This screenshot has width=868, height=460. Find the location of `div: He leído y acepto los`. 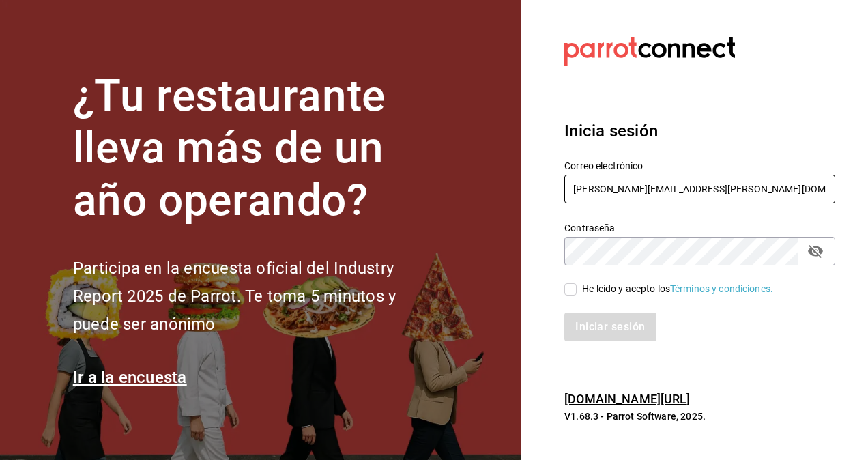

div: He leído y acepto los is located at coordinates (677, 289).